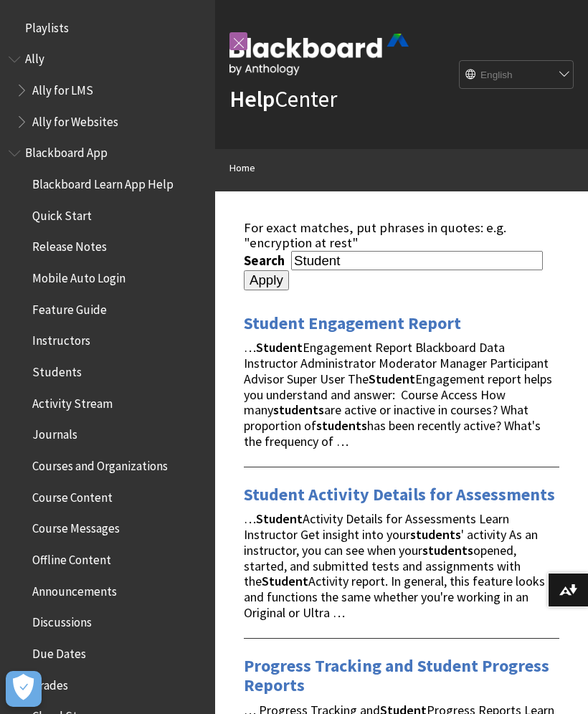  What do you see at coordinates (399, 494) in the screenshot?
I see `a: Student Activity Details for Assessments` at bounding box center [399, 494].